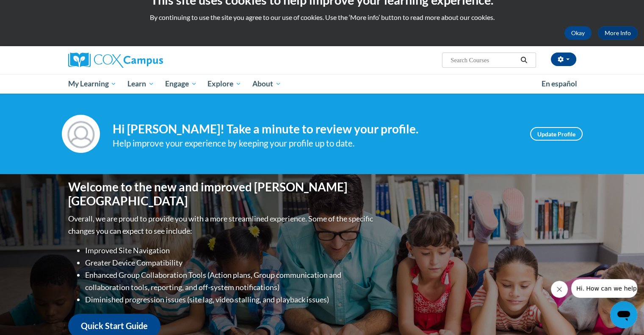 This screenshot has height=335, width=644. Describe the element at coordinates (557, 134) in the screenshot. I see `a: Update Profile` at that location.